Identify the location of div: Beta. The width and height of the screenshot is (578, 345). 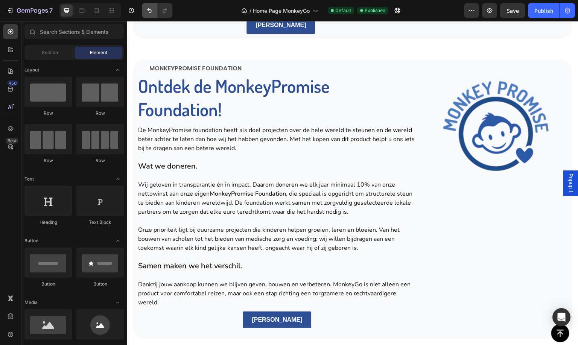
(12, 141).